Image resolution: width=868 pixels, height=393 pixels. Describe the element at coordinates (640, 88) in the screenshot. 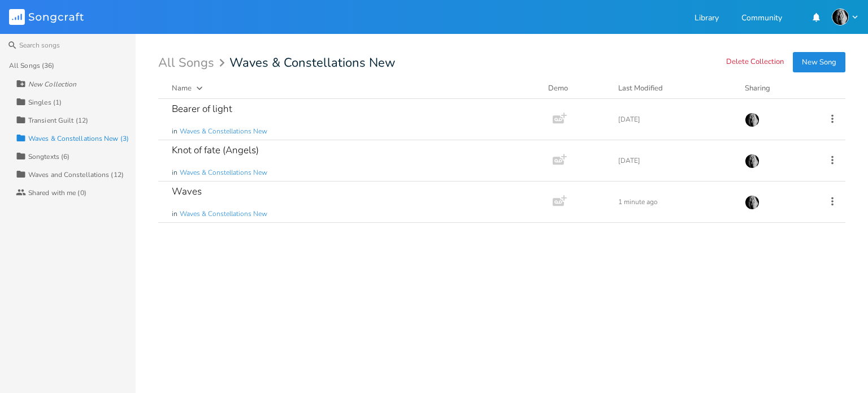

I see `div: Last Modified` at that location.